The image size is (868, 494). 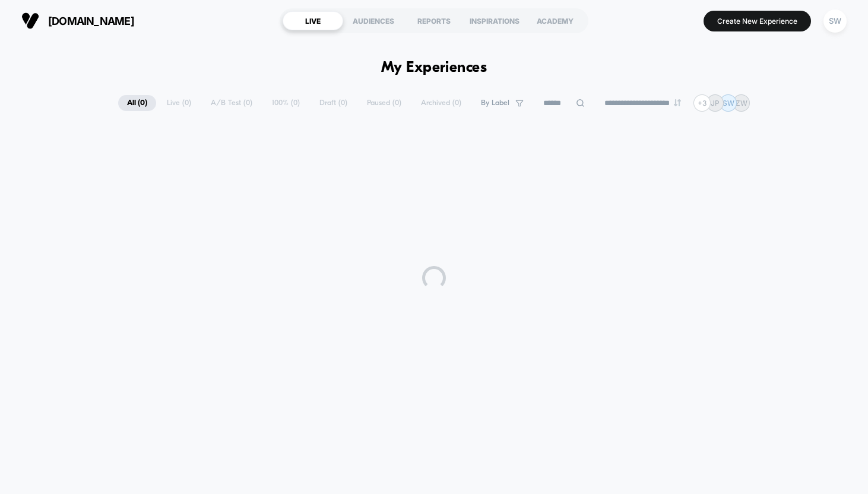 What do you see at coordinates (729, 103) in the screenshot?
I see `p: SW` at bounding box center [729, 103].